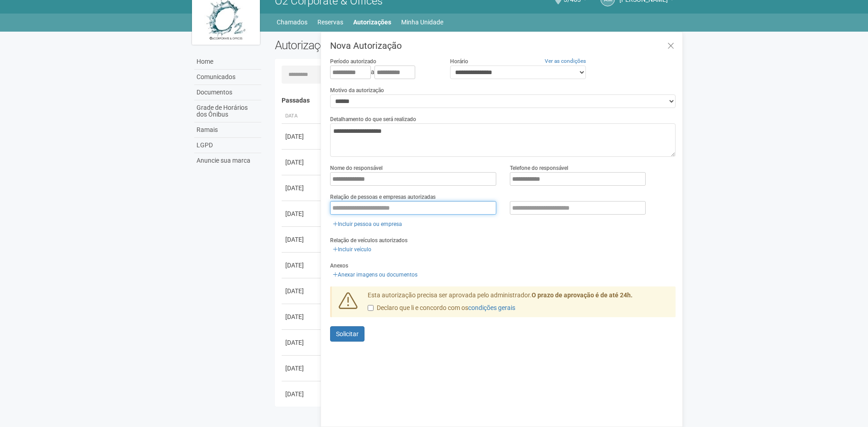 This screenshot has width=868, height=427. Describe the element at coordinates (375, 275) in the screenshot. I see `a: Anexar imagens ou documentos` at that location.